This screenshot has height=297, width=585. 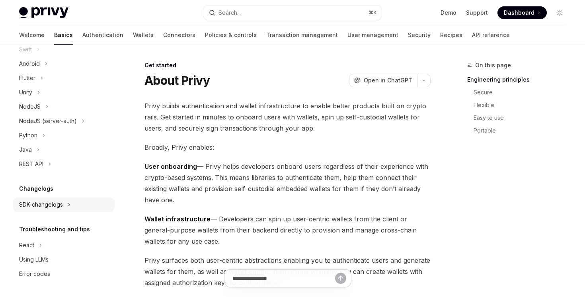 I want to click on div: Android, so click(x=29, y=64).